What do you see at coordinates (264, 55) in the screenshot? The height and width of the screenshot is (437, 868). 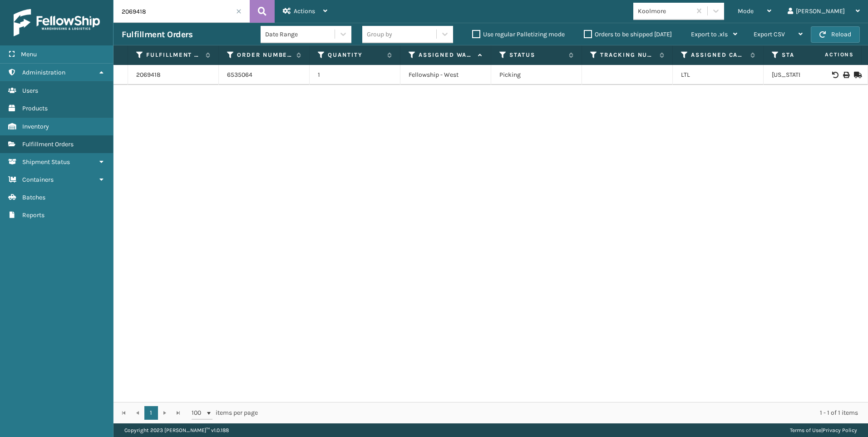 I see `label: Order Number` at bounding box center [264, 55].